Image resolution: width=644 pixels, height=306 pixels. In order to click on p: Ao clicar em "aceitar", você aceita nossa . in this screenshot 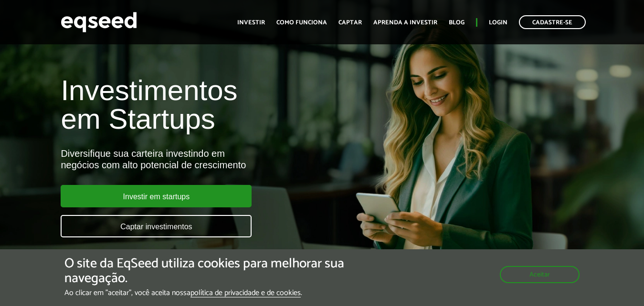, I will do `click(219, 293)`.